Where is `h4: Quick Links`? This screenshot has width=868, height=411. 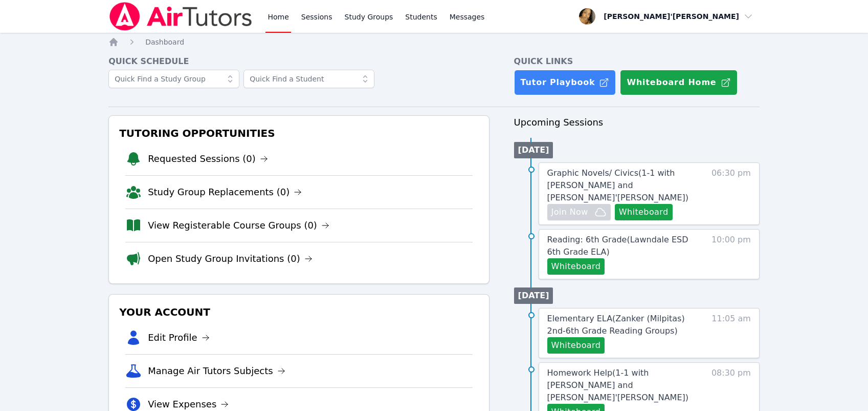
h4: Quick Links is located at coordinates (637, 62).